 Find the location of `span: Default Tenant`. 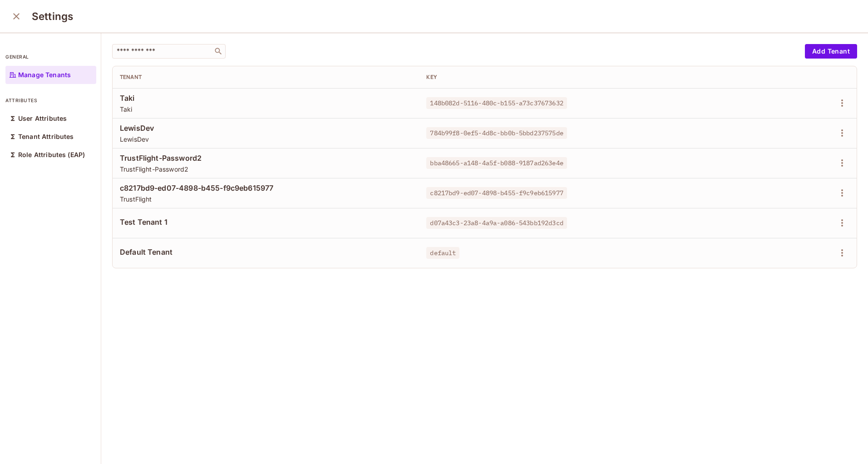

span: Default Tenant is located at coordinates (266, 252).